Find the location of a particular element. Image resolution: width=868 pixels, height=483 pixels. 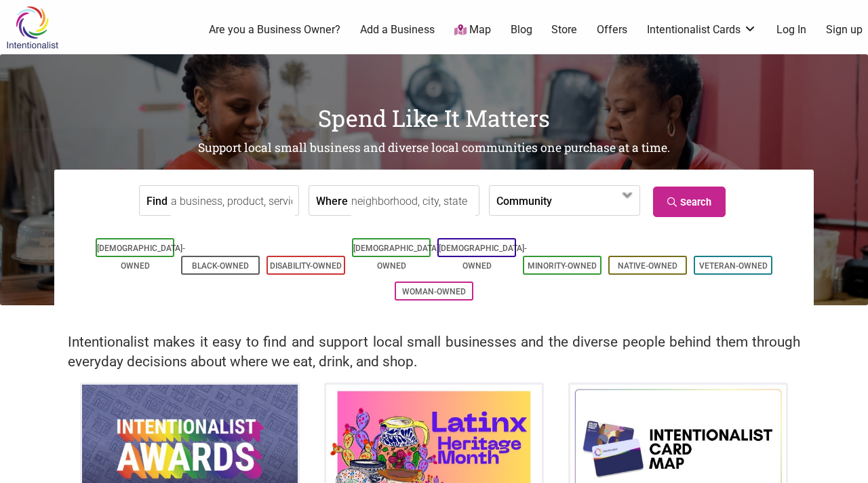

h2: Intentionalist makes it easy to find and support local small businesses and the diverse people be... is located at coordinates (434, 352).